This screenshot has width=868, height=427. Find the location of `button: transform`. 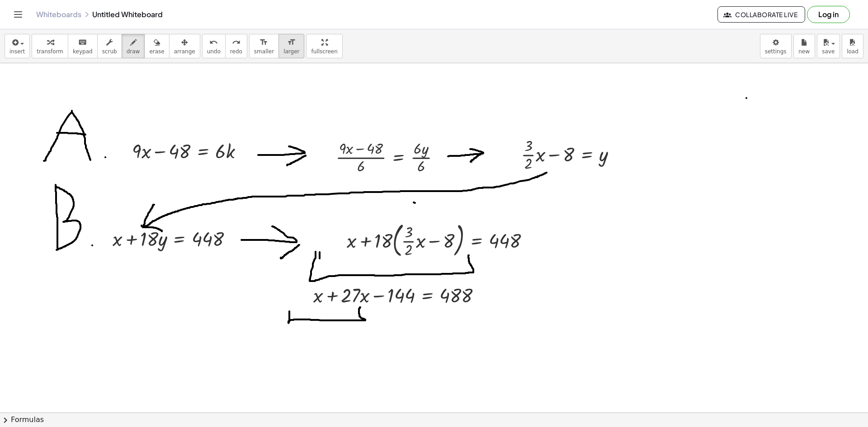

button: transform is located at coordinates (49, 46).